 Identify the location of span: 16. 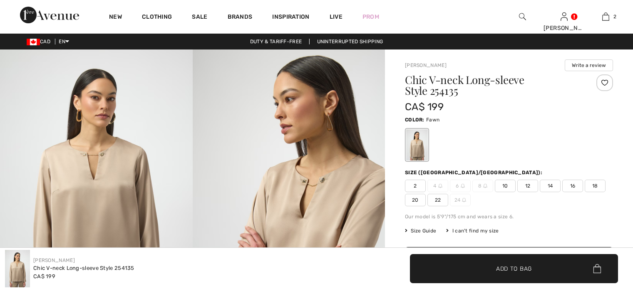
(573, 186).